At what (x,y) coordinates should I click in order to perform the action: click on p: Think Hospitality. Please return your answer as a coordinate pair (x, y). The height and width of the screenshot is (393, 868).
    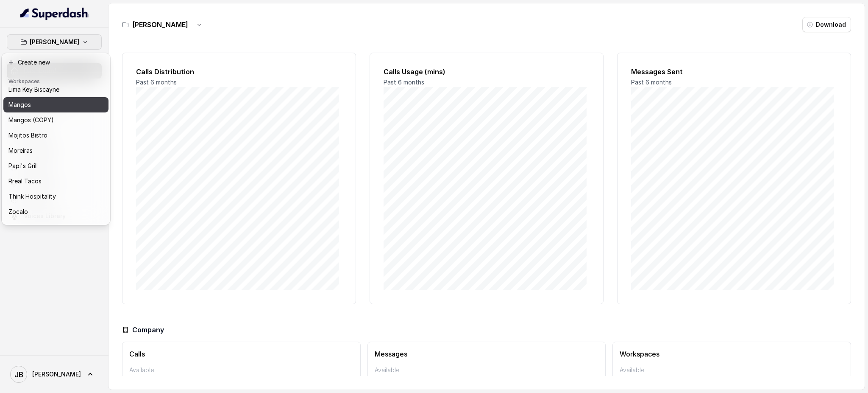
    Looking at the image, I should click on (32, 196).